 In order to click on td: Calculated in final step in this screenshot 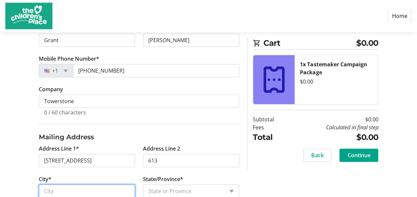, I will do `click(333, 127)`.